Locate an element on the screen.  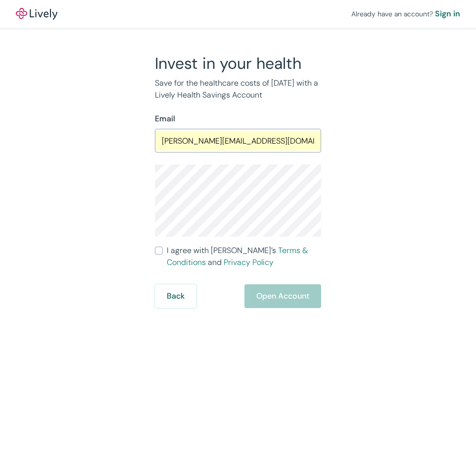
div: Sign in is located at coordinates (447, 14).